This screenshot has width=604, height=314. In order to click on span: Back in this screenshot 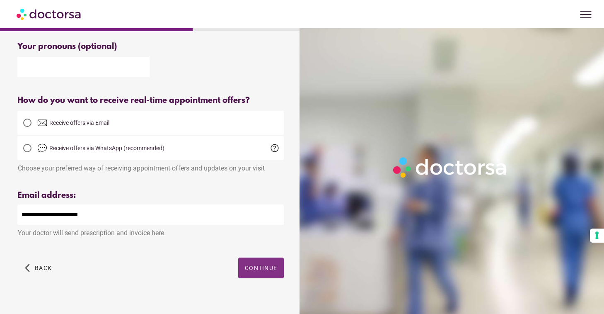, I will do `click(43, 268)`.